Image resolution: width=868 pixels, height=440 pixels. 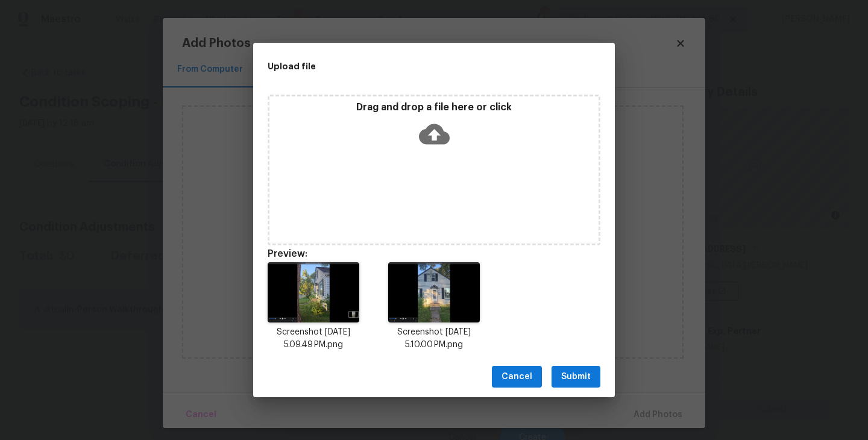 I want to click on h2: Upload file, so click(x=407, y=66).